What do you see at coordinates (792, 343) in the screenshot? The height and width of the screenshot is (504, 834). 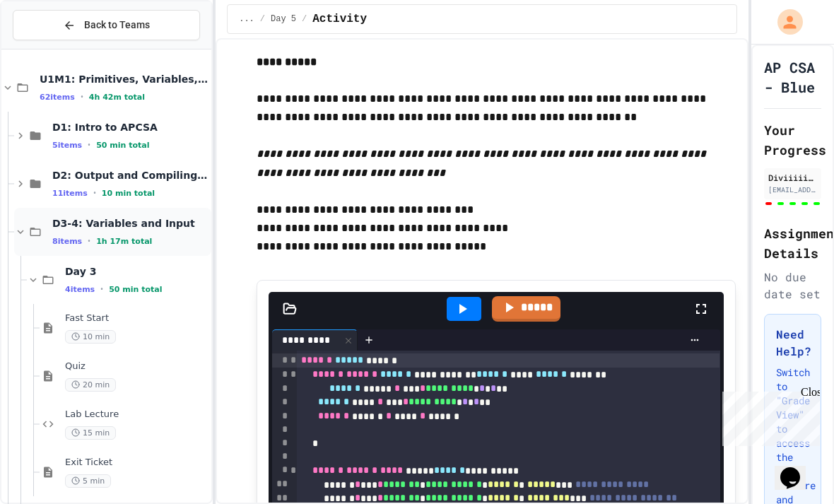 I see `h3: Need Help?` at bounding box center [792, 343].